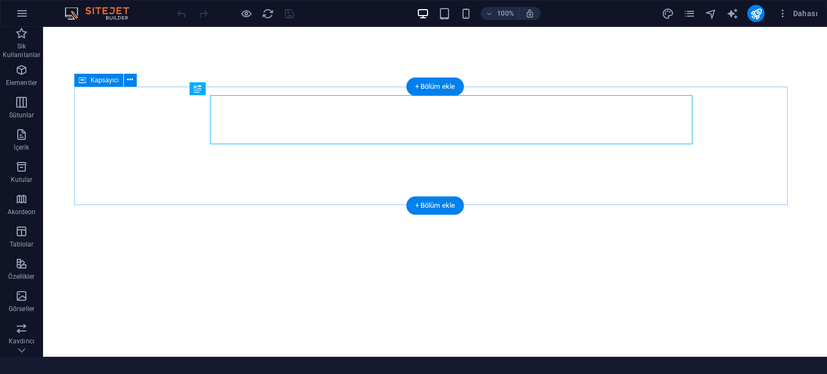 Image resolution: width=827 pixels, height=374 pixels. What do you see at coordinates (246, 13) in the screenshot?
I see `button: Ön izleme modundan çıkıp düzenlemeye devam etmek için buraya tıklayın` at bounding box center [246, 13].